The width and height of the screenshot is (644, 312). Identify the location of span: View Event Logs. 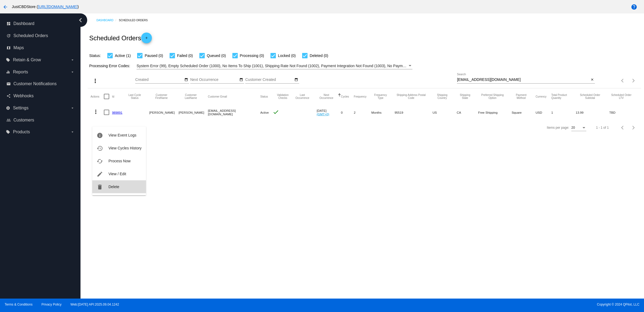
(122, 135).